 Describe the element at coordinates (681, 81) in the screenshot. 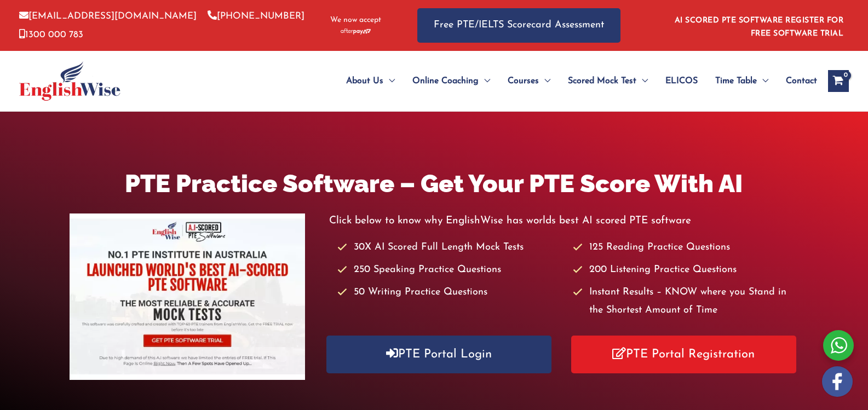

I see `span: ELICOS` at that location.